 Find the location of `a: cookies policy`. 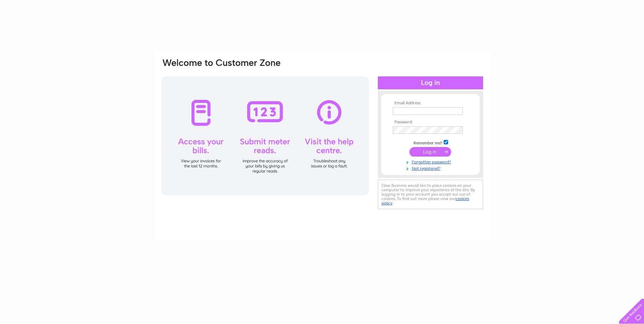

a: cookies policy is located at coordinates (426, 201).